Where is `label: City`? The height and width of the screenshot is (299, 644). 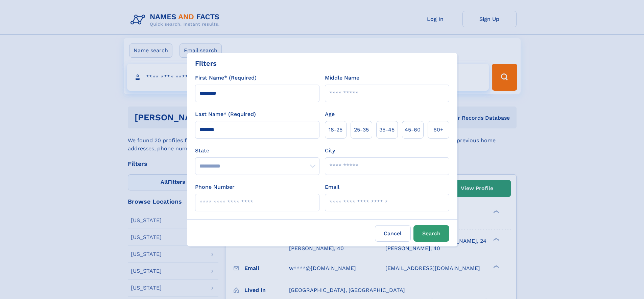
label: City is located at coordinates (330, 151).